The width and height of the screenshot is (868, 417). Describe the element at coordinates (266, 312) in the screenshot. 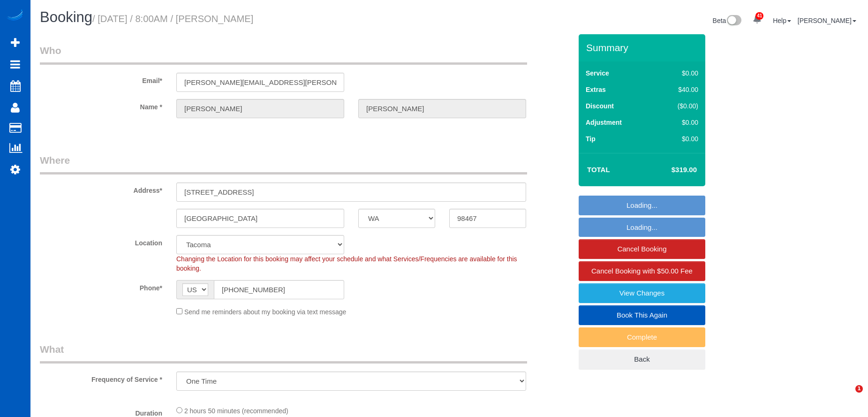

I see `span: Send me reminders about my booking via text message` at that location.